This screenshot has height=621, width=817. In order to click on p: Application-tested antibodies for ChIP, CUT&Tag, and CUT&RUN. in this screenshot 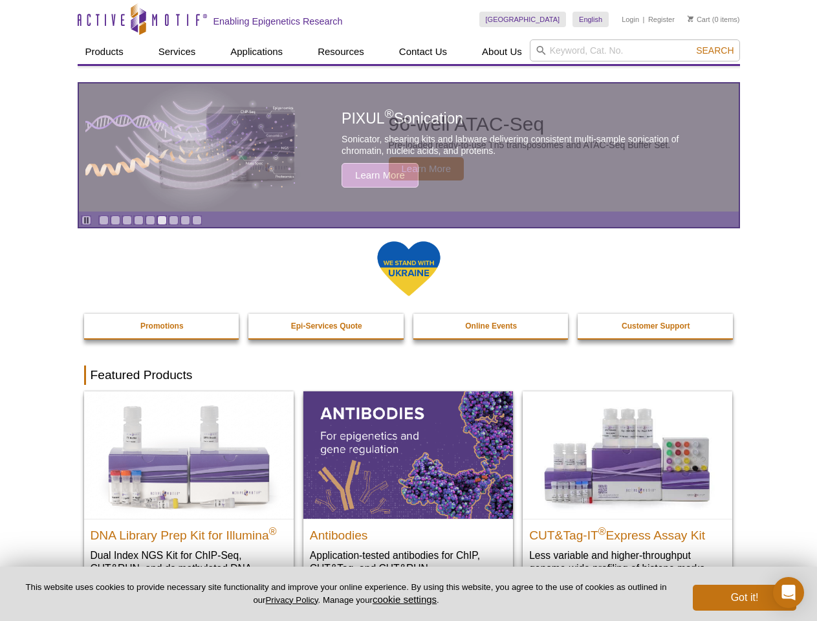, I will do `click(408, 561)`.